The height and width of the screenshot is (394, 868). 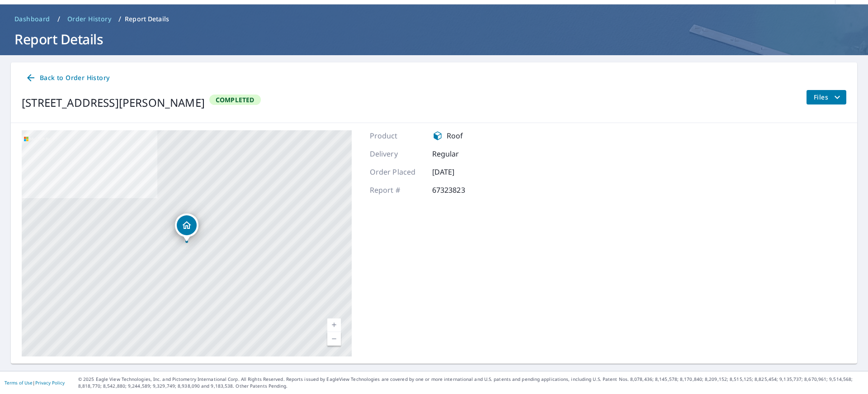 I want to click on p: Regular, so click(x=459, y=154).